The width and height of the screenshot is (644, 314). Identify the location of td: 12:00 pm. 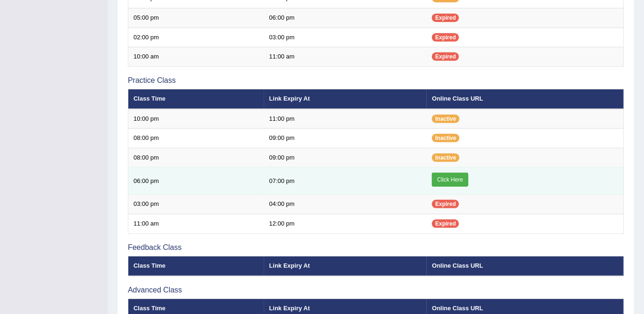
(346, 224).